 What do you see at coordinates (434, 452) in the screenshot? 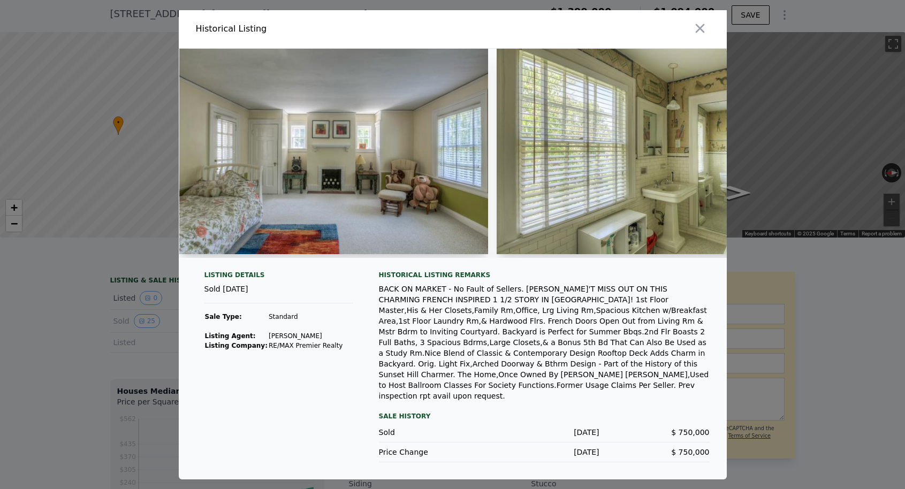
I see `div: Price Change` at bounding box center [434, 452].